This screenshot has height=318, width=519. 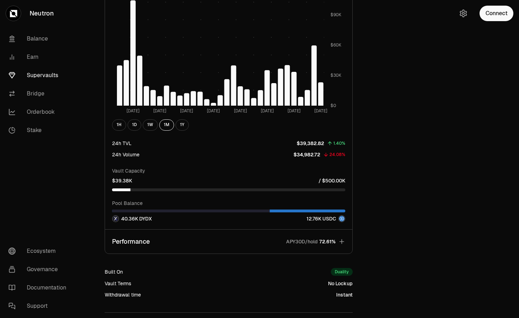 What do you see at coordinates (39, 288) in the screenshot?
I see `a: Documentation` at bounding box center [39, 288].